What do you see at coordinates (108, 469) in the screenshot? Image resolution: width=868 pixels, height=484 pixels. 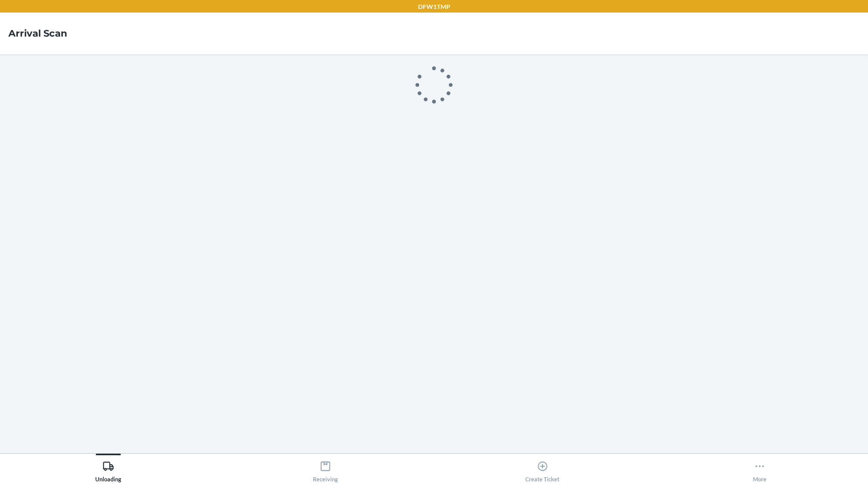 I see `div: Unloading` at bounding box center [108, 469].